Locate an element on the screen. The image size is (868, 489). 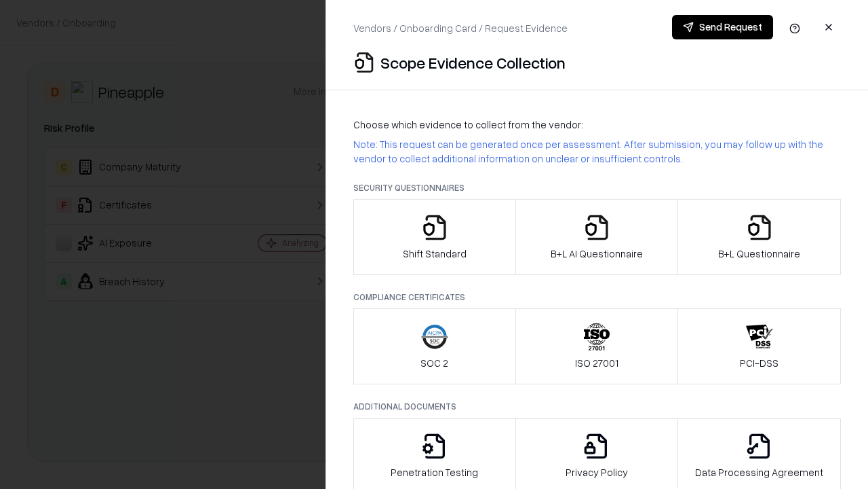
p: Security Questionnaires is located at coordinates (597, 187).